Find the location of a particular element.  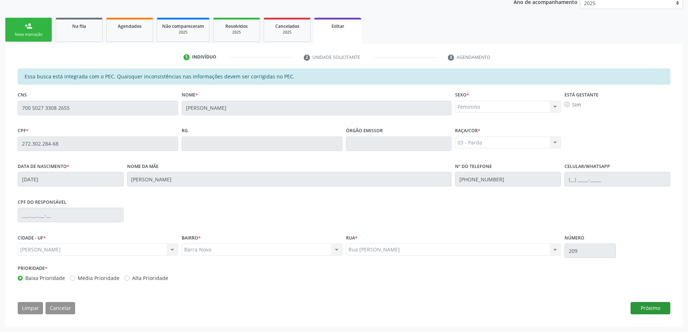

div: 1 is located at coordinates (187, 57).